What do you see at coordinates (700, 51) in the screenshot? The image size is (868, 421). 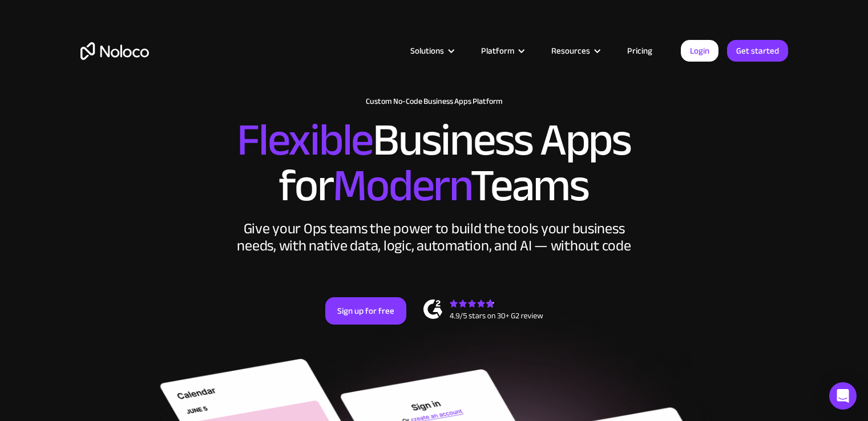 I see `a: Login` at bounding box center [700, 51].